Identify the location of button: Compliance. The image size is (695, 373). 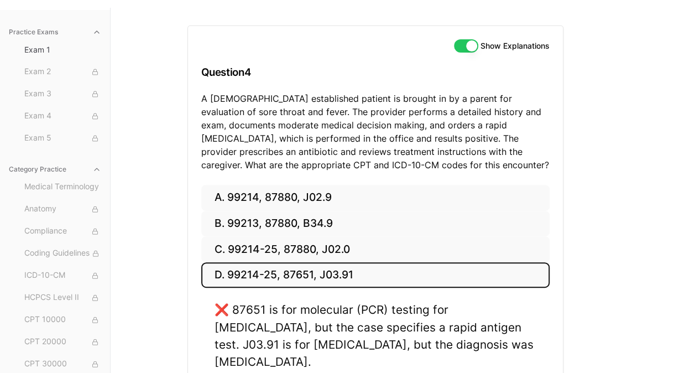
(62, 231).